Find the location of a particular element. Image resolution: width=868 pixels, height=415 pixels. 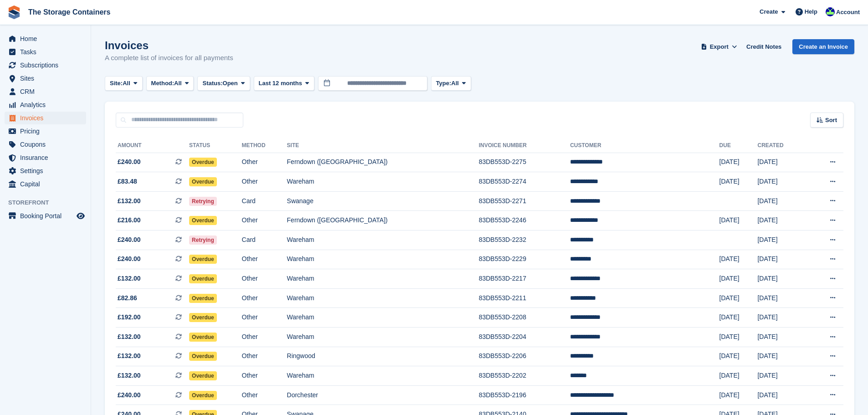

th: Method is located at coordinates (264, 146).